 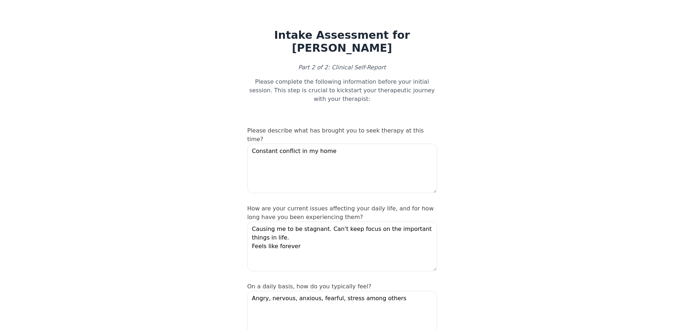 I want to click on label: On a daily basis, how do you typically feel?, so click(x=309, y=286).